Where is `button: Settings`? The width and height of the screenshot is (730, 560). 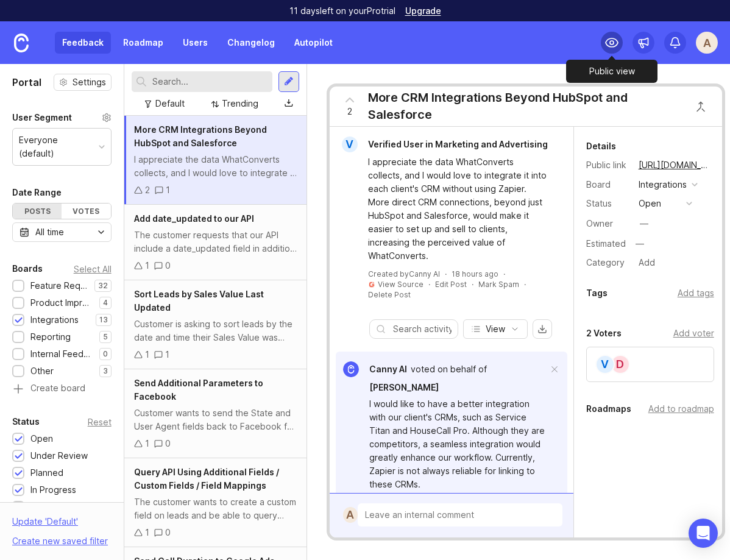
button: Settings is located at coordinates (82, 82).